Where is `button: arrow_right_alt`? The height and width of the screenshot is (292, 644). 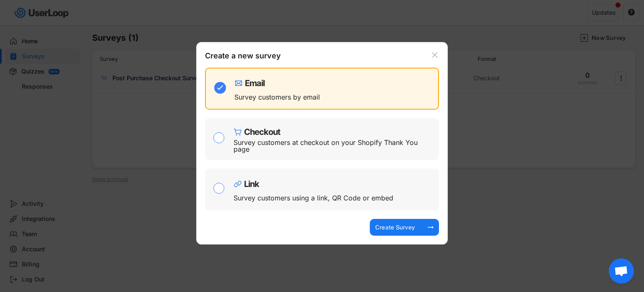 button: arrow_right_alt is located at coordinates (431, 227).